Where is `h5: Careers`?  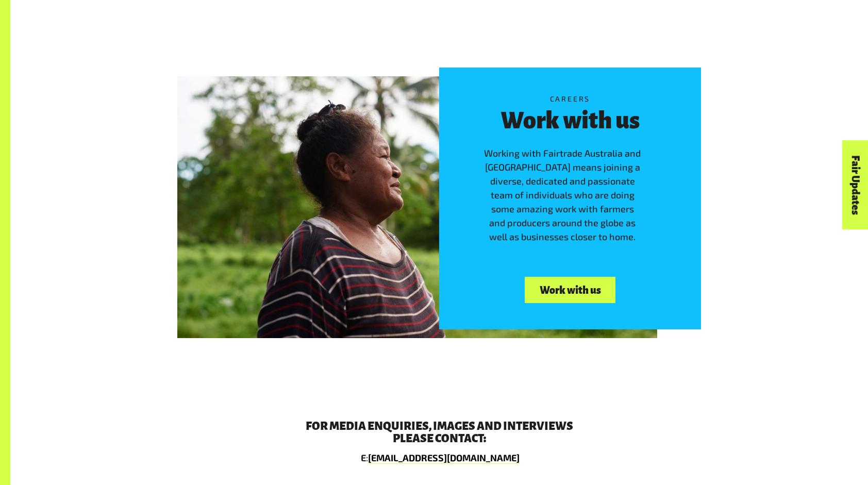 h5: Careers is located at coordinates (570, 99).